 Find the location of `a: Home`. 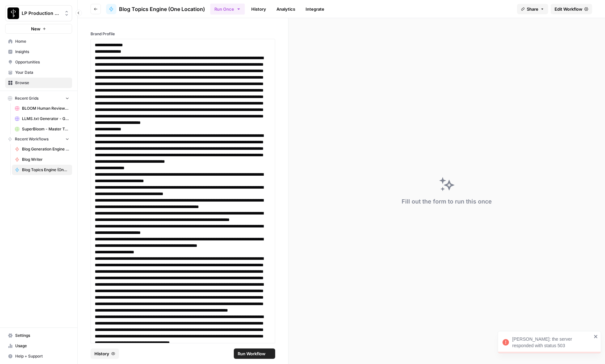

a: Home is located at coordinates (38, 41).